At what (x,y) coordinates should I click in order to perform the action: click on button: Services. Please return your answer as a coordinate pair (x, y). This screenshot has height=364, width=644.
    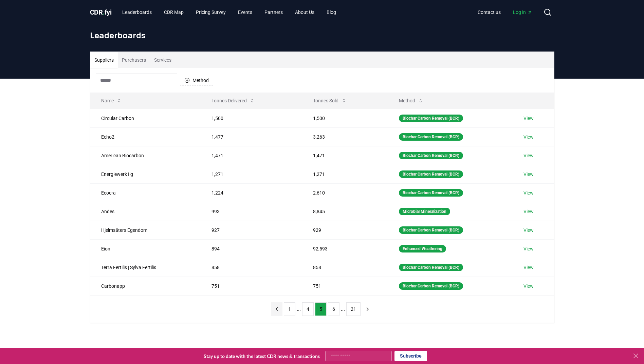
    Looking at the image, I should click on (162, 60).